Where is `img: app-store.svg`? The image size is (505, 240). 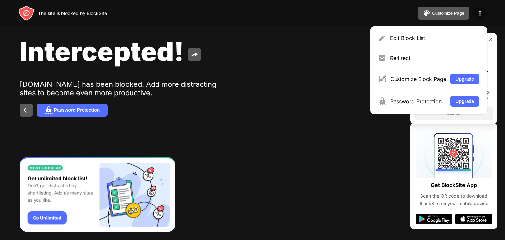 img: app-store.svg is located at coordinates (473, 219).